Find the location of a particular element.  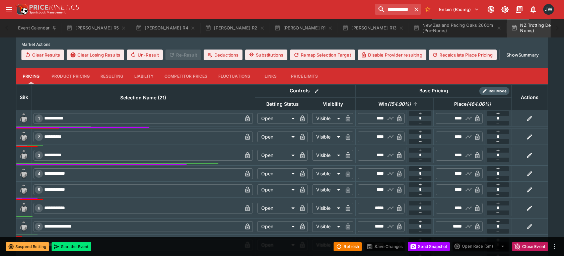

button: Documentation is located at coordinates (519, 9).